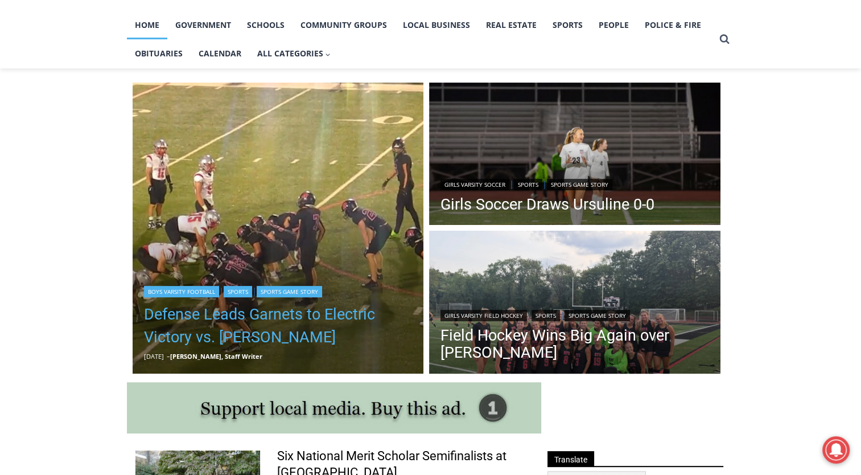 Image resolution: width=861 pixels, height=475 pixels. I want to click on a: Real Estate, so click(511, 25).